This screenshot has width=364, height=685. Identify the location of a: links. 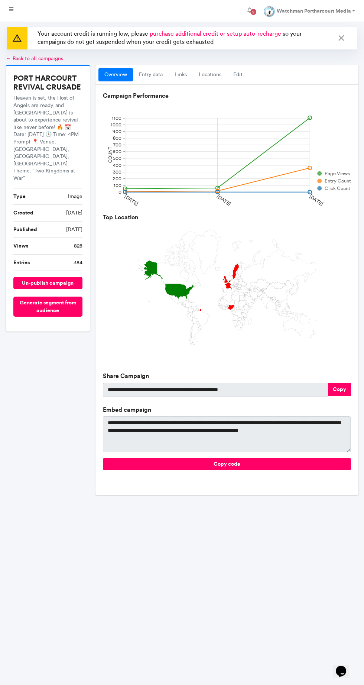
(181, 75).